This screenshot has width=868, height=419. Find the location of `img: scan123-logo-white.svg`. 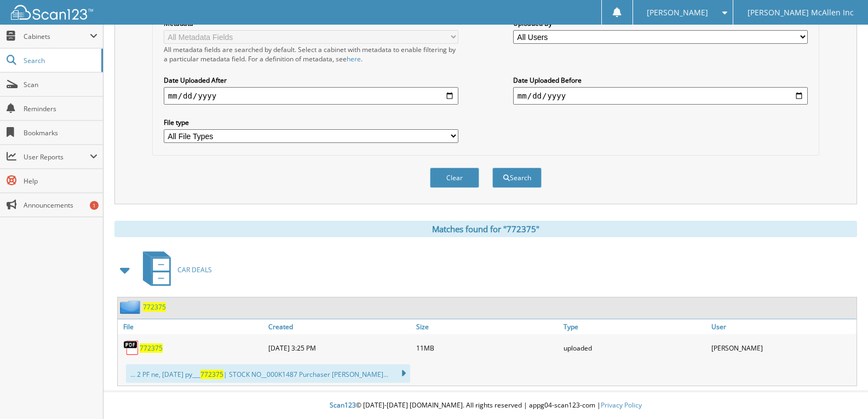

img: scan123-logo-white.svg is located at coordinates (52, 12).